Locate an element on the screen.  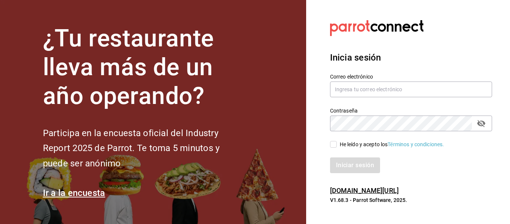
h1: ¿Tu restaurante lleva más de un año operando? is located at coordinates (144, 67).